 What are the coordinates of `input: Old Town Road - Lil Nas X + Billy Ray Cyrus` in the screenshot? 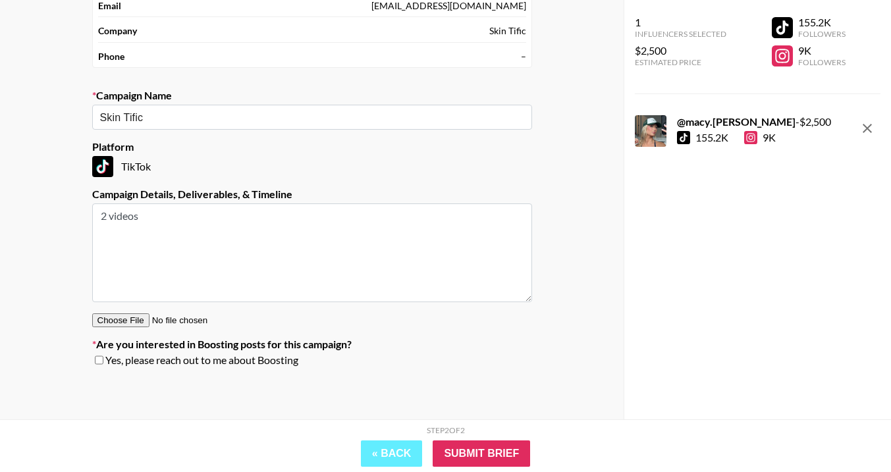 It's located at (303, 117).